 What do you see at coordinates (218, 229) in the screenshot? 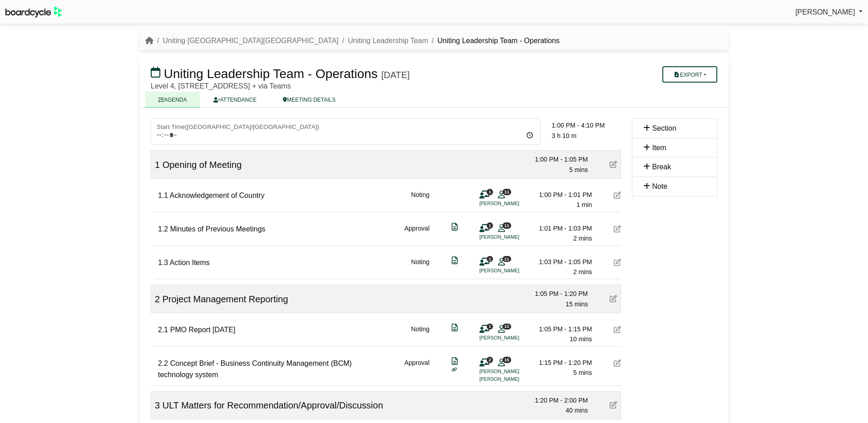
I see `span: Minutes of Previous Meetings` at bounding box center [218, 229].